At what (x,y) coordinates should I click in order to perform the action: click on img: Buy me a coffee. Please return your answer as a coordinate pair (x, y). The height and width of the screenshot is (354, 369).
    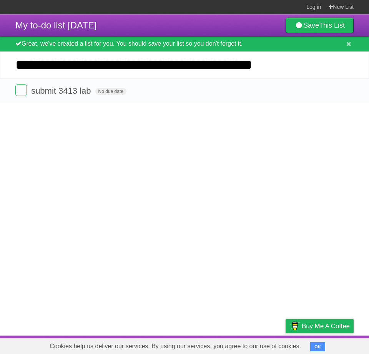
    Looking at the image, I should click on (294, 326).